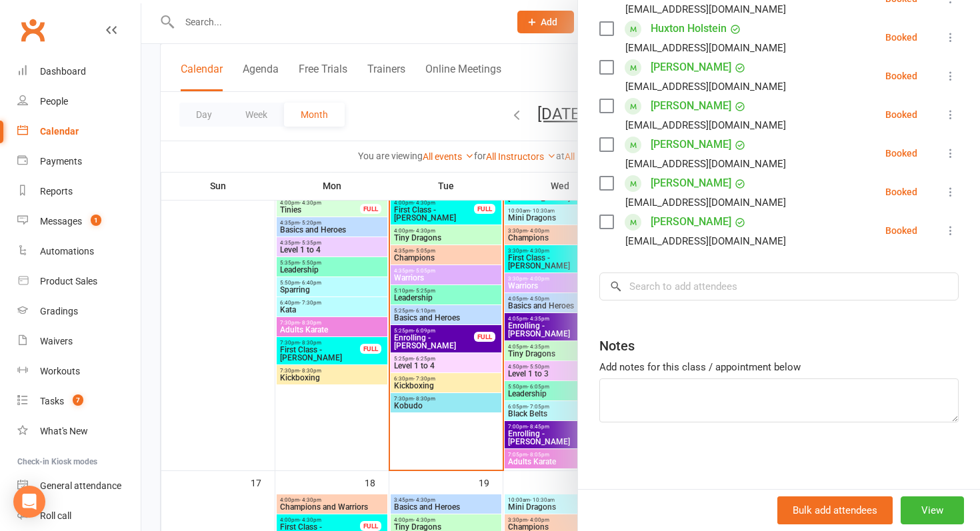  Describe the element at coordinates (61, 221) in the screenshot. I see `div: Messages` at that location.